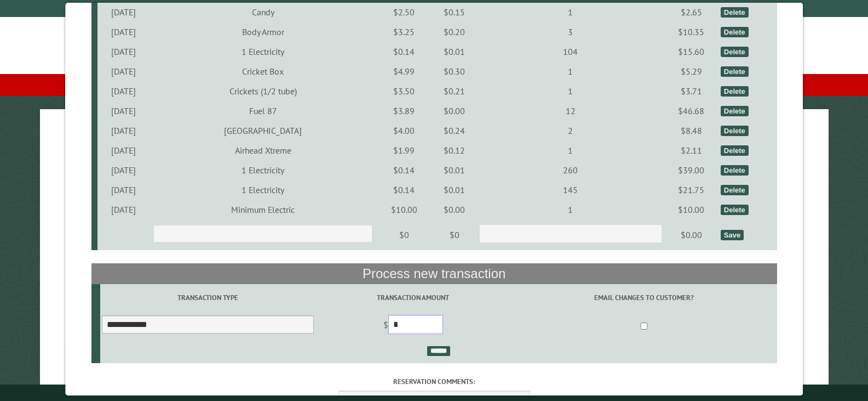 This screenshot has width=868, height=401. What do you see at coordinates (208, 297) in the screenshot?
I see `label: Transaction Type` at bounding box center [208, 297].